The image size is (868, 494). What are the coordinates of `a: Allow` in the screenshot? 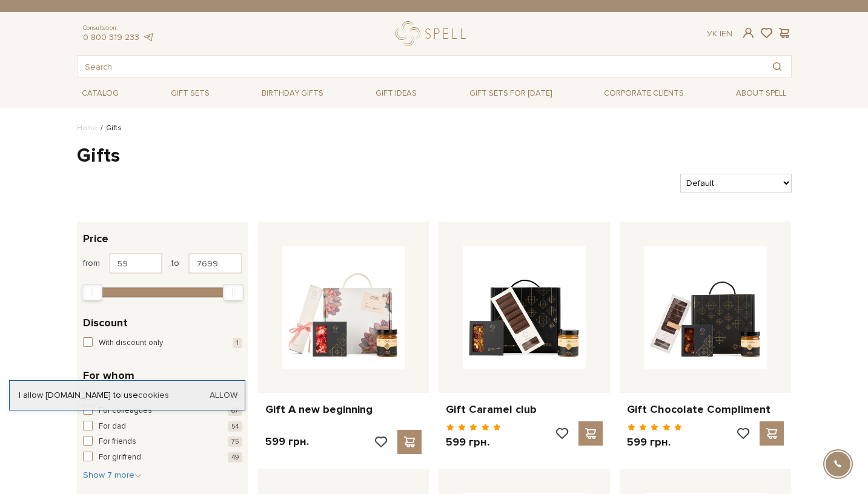 It's located at (223, 395).